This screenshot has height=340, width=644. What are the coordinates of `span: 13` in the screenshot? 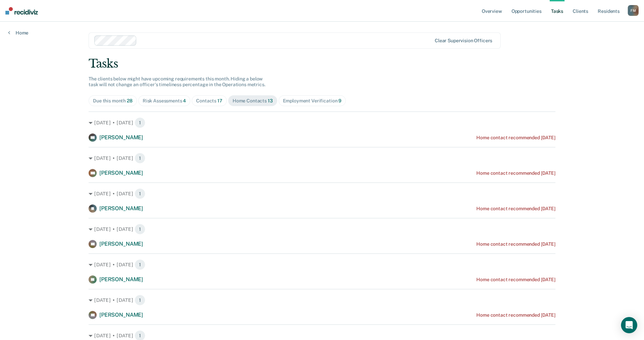 It's located at (270, 101).